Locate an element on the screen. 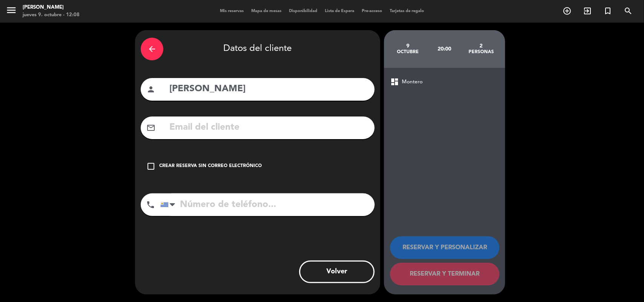 This screenshot has height=302, width=644. i: arrow_back is located at coordinates (152, 49).